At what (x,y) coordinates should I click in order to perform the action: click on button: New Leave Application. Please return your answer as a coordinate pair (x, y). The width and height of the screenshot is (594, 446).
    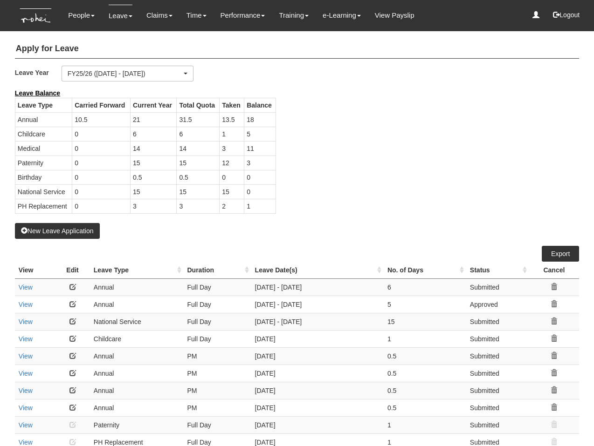
    Looking at the image, I should click on (57, 231).